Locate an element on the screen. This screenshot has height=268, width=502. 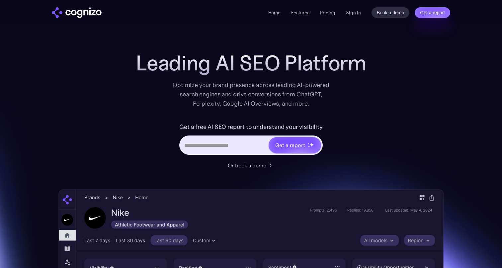
a: Home is located at coordinates (274, 13).